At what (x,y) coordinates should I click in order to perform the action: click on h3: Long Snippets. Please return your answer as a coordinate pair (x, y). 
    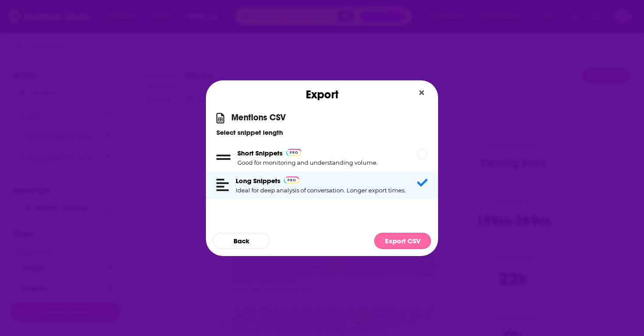
    Looking at the image, I should click on (258, 180).